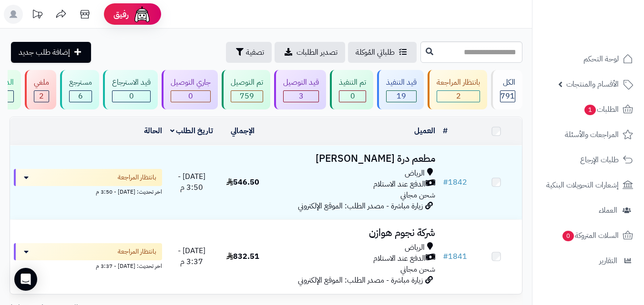 This screenshot has height=305, width=644. Describe the element at coordinates (190, 82) in the screenshot. I see `div: جاري التوصيل` at that location.